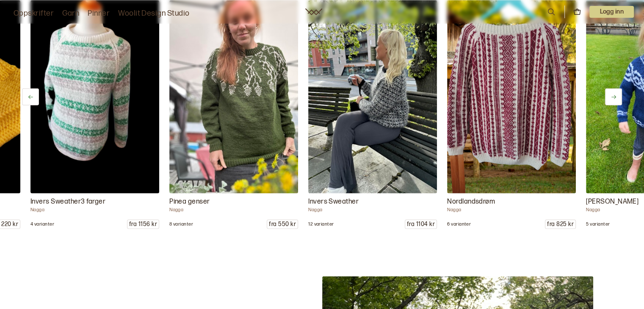  Describe the element at coordinates (511, 202) in the screenshot. I see `p: Nordlandsdrøm` at that location.